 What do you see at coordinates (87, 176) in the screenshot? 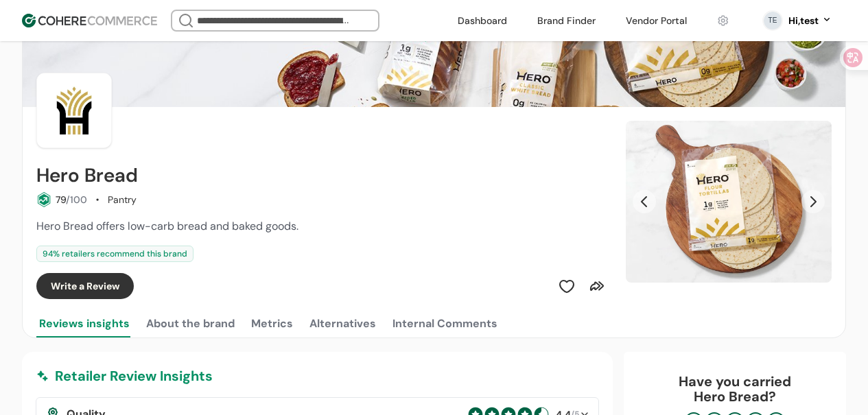
I see `h2: Hero Bread` at bounding box center [87, 176].